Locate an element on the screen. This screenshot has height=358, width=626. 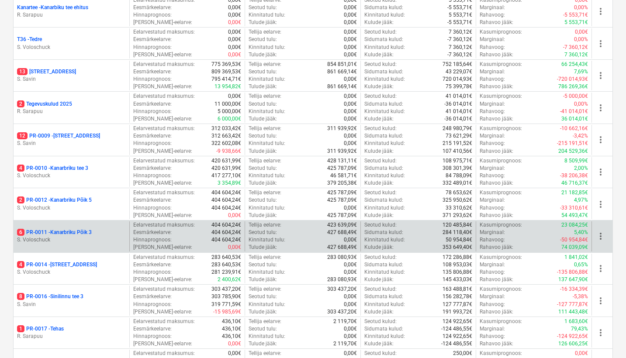
p: 0,00% is located at coordinates (581, 7).